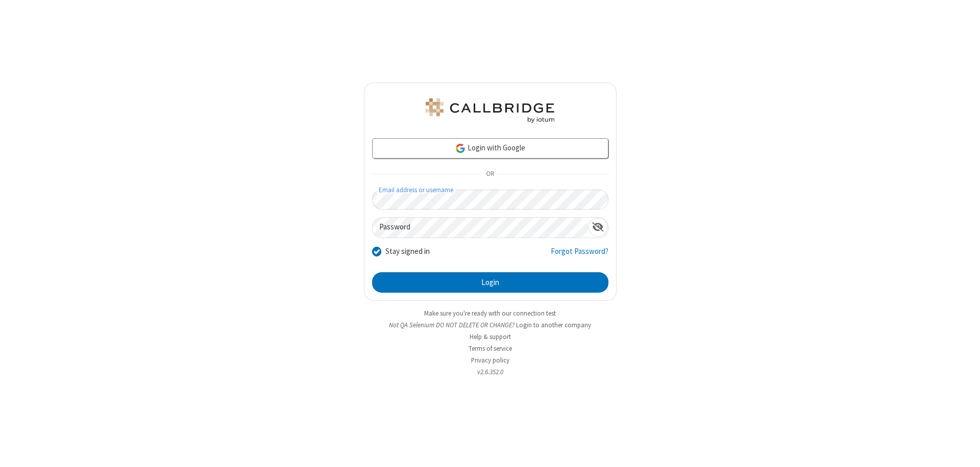 This screenshot has width=980, height=467. What do you see at coordinates (553, 325) in the screenshot?
I see `button: Login to another company` at bounding box center [553, 325].